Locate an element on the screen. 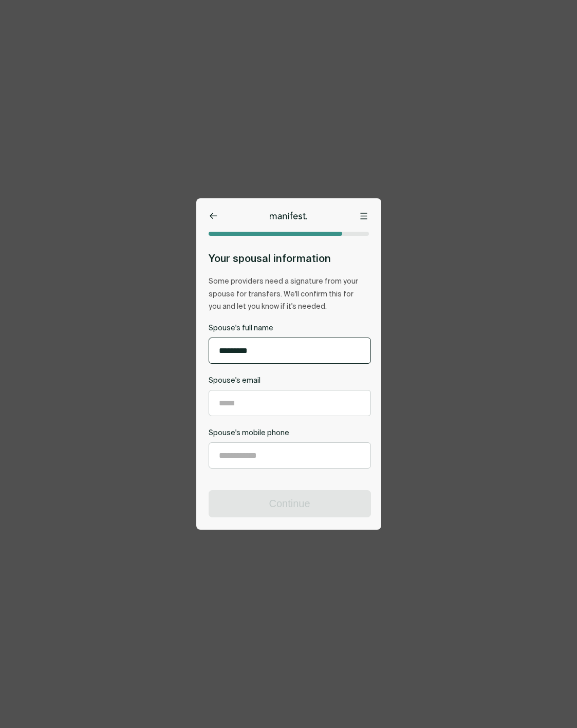  label: Spouse's mobile phone is located at coordinates (290, 433).